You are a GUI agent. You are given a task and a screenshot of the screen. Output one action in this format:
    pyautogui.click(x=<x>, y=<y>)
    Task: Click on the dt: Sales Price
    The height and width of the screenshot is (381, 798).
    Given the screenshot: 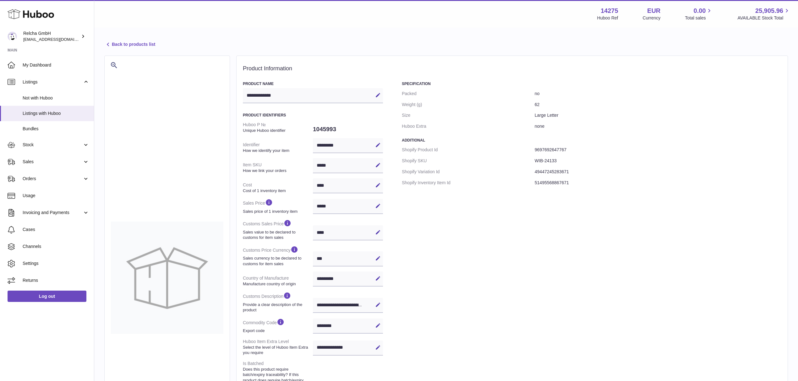 What is the action you would take?
    pyautogui.click(x=278, y=206)
    